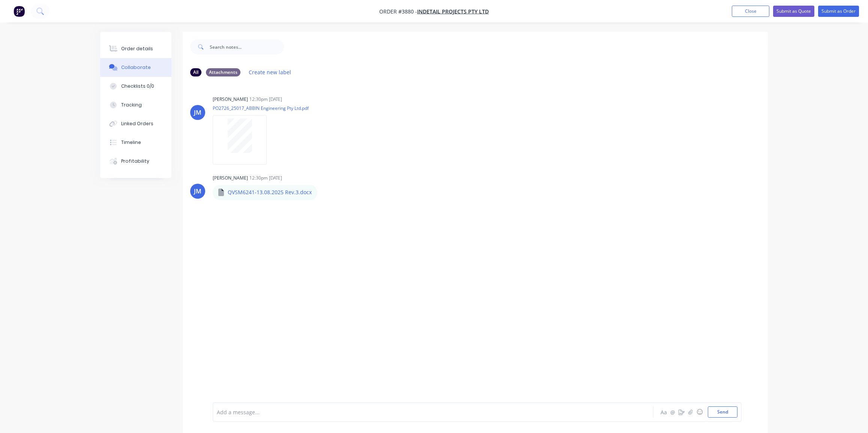 The image size is (868, 433). What do you see at coordinates (196, 72) in the screenshot?
I see `div: All` at bounding box center [196, 72].